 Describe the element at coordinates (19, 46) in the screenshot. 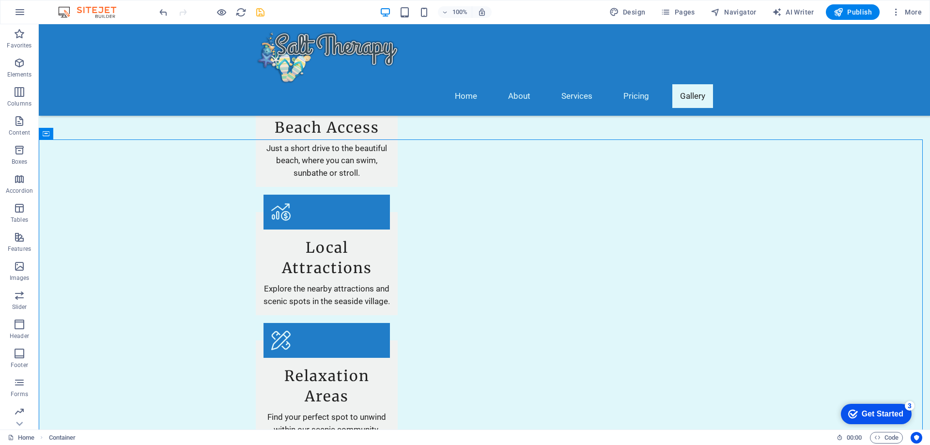

I see `p: Favorites` at that location.